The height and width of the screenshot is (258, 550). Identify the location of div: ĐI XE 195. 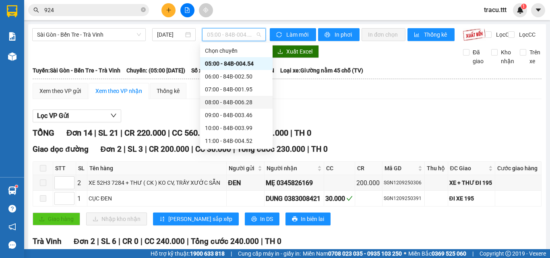
(472, 199).